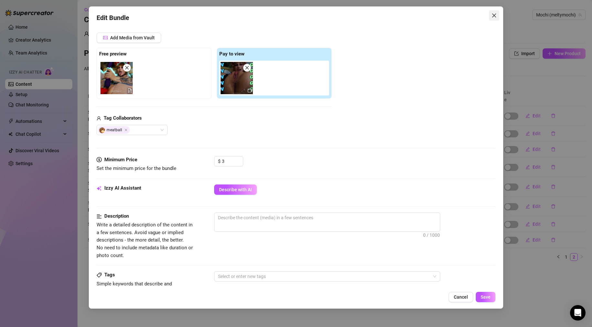 Image resolution: width=592 pixels, height=327 pixels. I want to click on button: Cancel, so click(461, 297).